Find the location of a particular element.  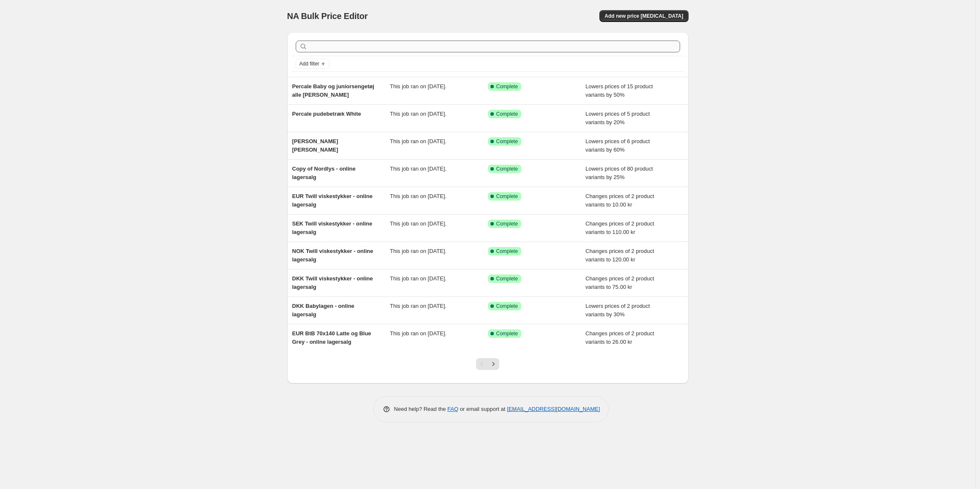

span: Changes prices of 2 product variants to 110.00 kr is located at coordinates (620, 227).